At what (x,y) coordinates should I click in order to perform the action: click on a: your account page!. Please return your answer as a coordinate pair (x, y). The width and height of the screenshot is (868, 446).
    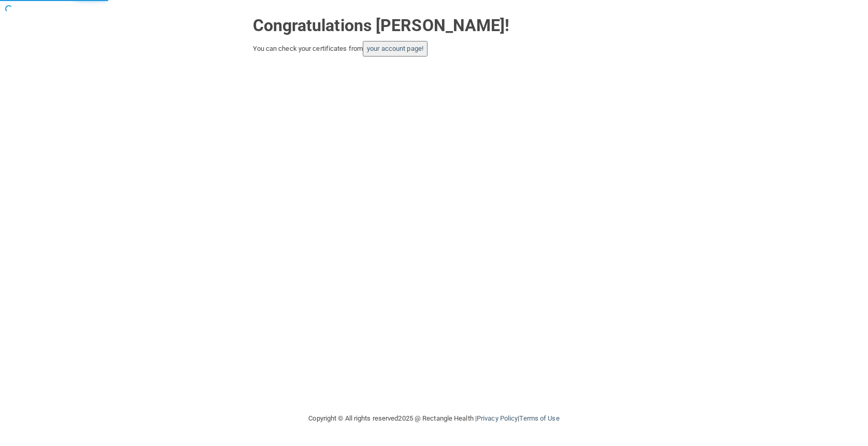
    Looking at the image, I should click on (395, 48).